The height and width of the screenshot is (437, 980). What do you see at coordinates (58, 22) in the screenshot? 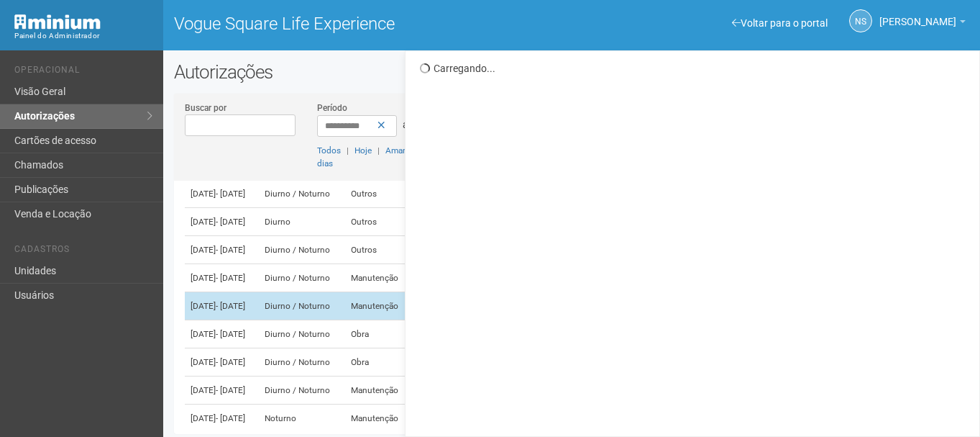
I see `img: Minium` at bounding box center [58, 22].